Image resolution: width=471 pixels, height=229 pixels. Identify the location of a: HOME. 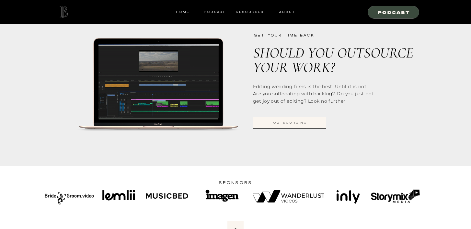
(183, 12).